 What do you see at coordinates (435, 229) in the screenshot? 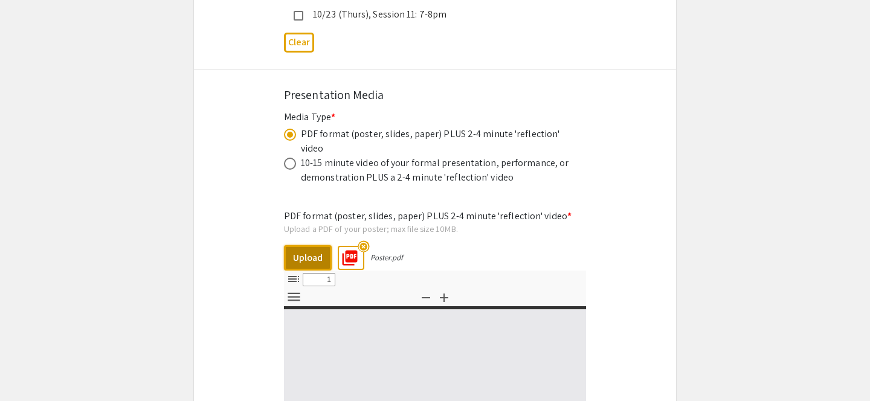
I see `div: Upload a PDF of your poster; max file size 10MB.` at bounding box center [435, 229].